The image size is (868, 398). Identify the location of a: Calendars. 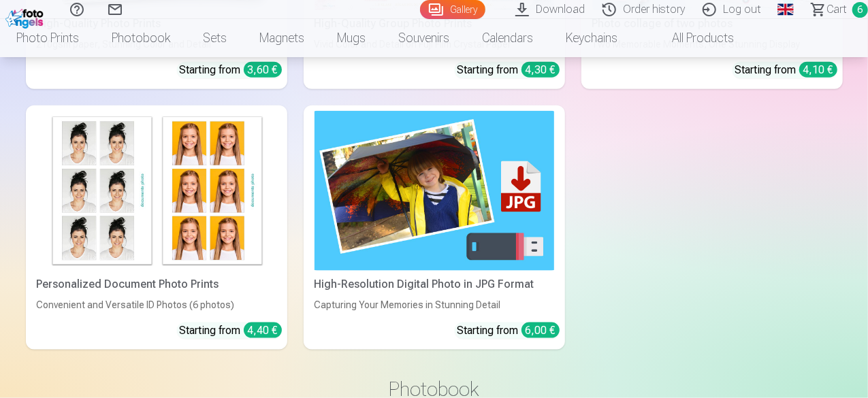
(507, 38).